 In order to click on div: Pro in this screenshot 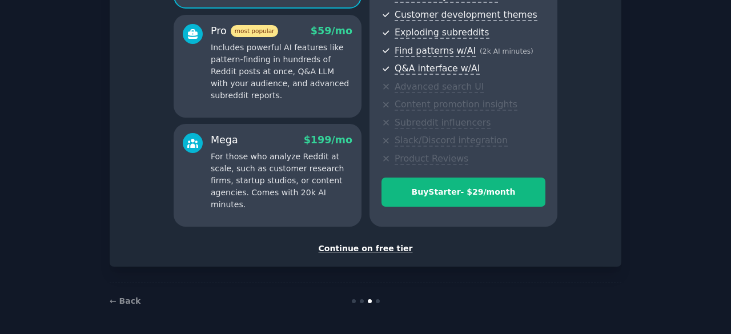, I will do `click(244, 31)`.